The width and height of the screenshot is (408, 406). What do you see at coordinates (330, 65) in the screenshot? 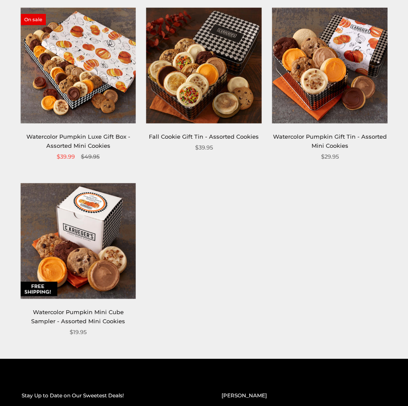
I see `img: Watercolor Pumpkin Gift Tin - Assorted Mini Cookies` at bounding box center [330, 65].